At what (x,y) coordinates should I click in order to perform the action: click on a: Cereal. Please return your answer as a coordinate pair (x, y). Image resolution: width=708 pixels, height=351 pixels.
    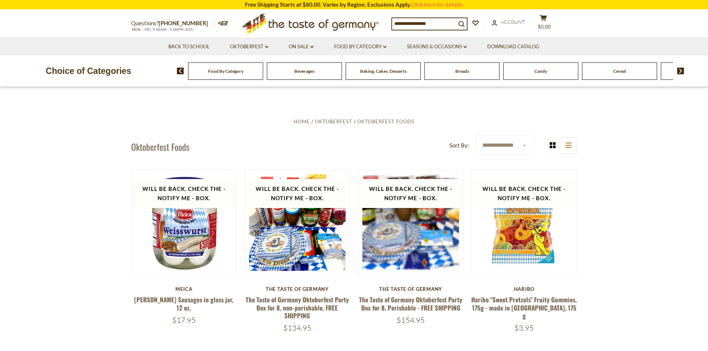
    Looking at the image, I should click on (620, 71).